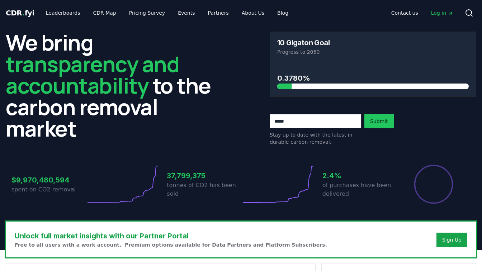 This screenshot has height=271, width=482. Describe the element at coordinates (443, 13) in the screenshot. I see `span: Log in` at that location.